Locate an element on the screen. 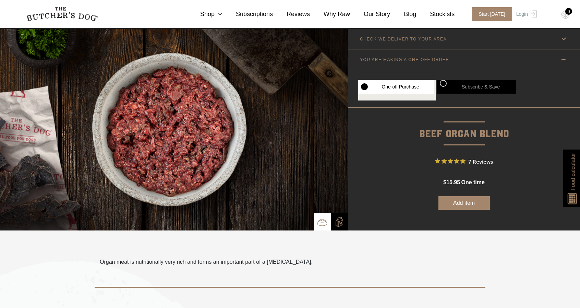  img: TBD_Build-A-Box-2.png is located at coordinates (339, 222).